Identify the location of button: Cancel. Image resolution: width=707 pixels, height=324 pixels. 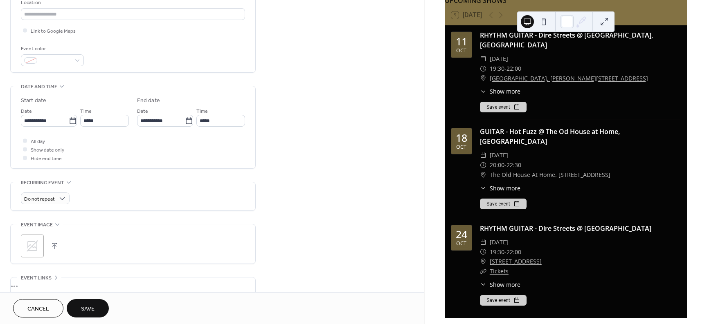
(38, 308).